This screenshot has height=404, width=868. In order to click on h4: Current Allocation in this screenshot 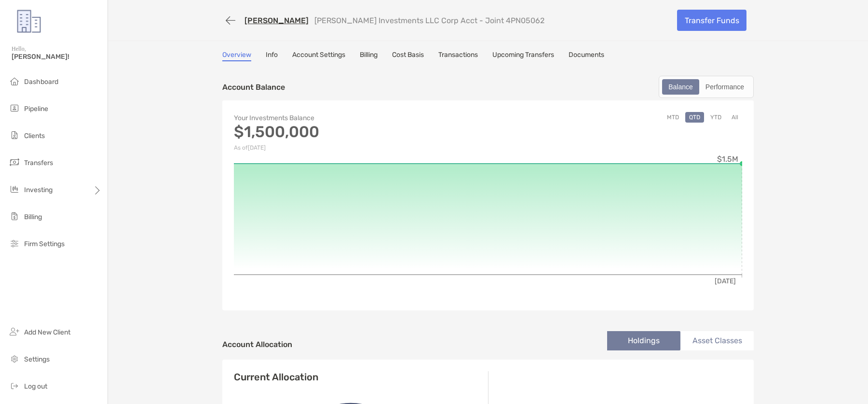, I will do `click(276, 377)`.